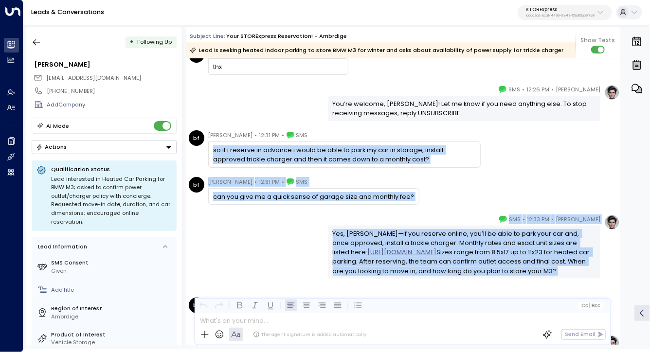  I want to click on span: brianfranks@mac.com, so click(93, 78).